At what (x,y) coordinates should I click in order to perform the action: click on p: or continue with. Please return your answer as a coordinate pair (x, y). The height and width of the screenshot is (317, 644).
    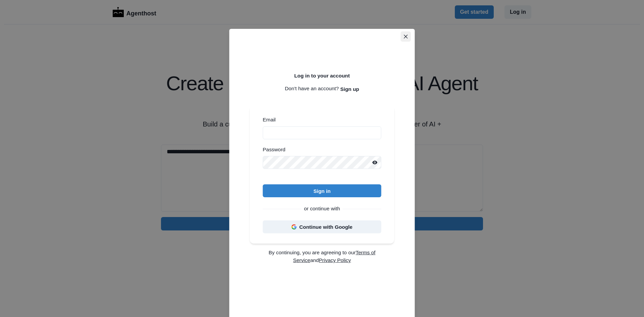
    Looking at the image, I should click on (322, 209).